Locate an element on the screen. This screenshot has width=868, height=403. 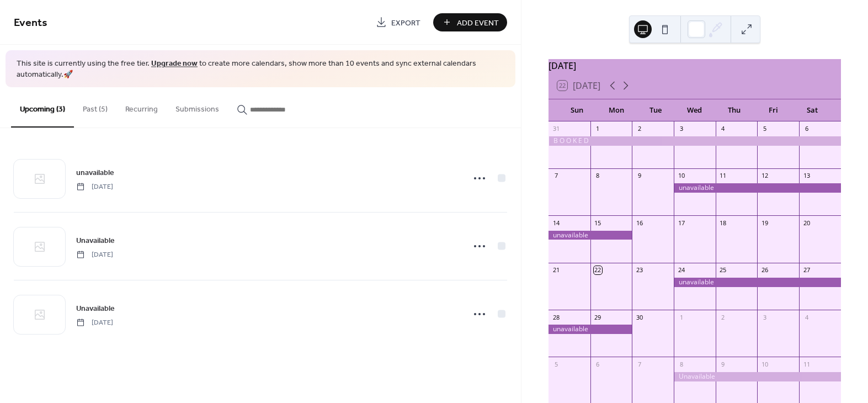
div: B O O K E D is located at coordinates (695, 141).